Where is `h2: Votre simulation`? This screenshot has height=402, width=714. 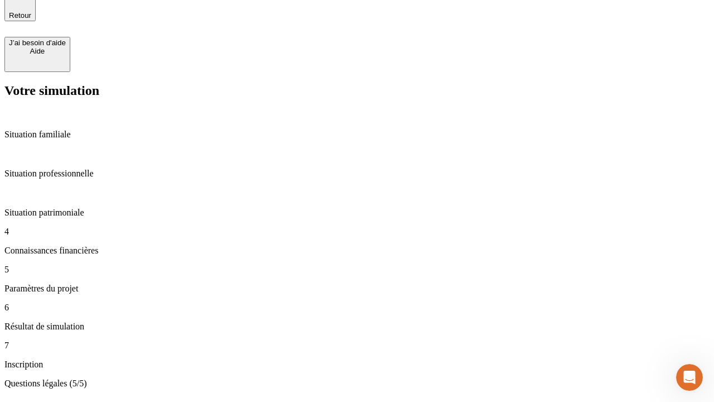
h2: Votre simulation is located at coordinates (357, 90).